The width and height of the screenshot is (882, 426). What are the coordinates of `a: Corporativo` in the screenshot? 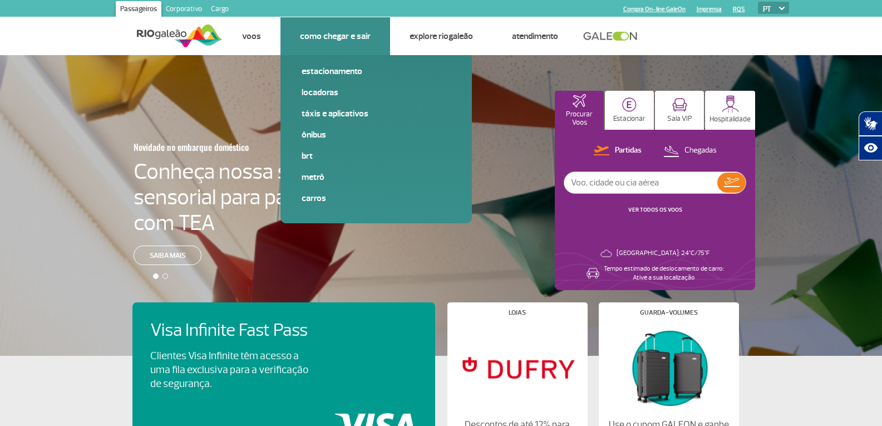 It's located at (184, 10).